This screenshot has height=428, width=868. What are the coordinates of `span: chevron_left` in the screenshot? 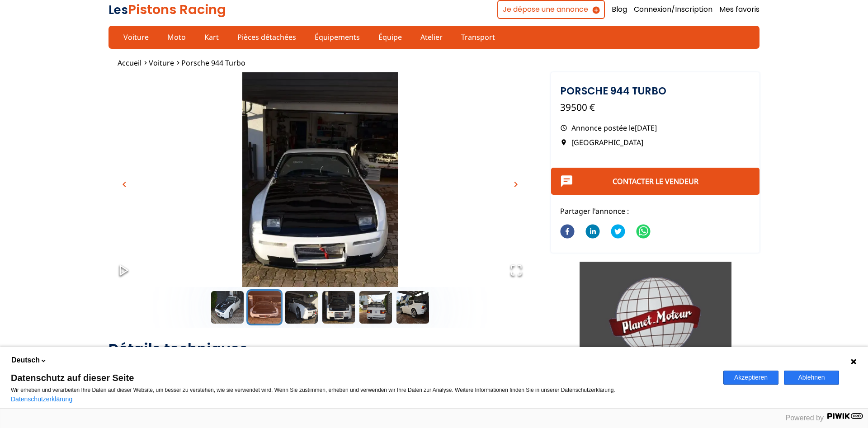 It's located at (125, 185).